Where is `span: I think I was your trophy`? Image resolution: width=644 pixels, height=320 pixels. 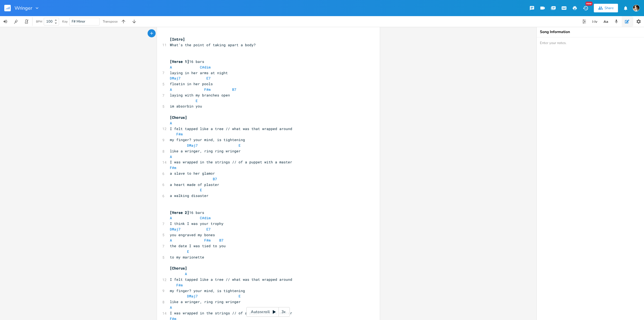 span: I think I was your trophy is located at coordinates (197, 223).